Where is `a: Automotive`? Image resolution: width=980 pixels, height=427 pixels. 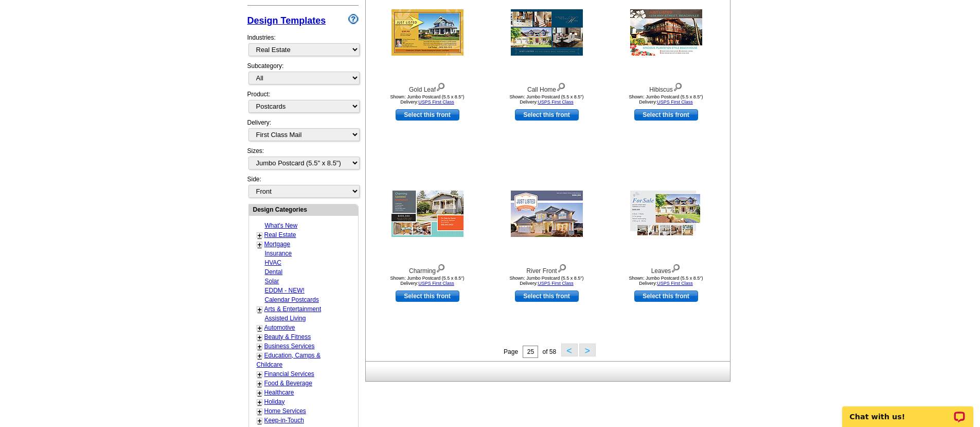 a: Automotive is located at coordinates (280, 327).